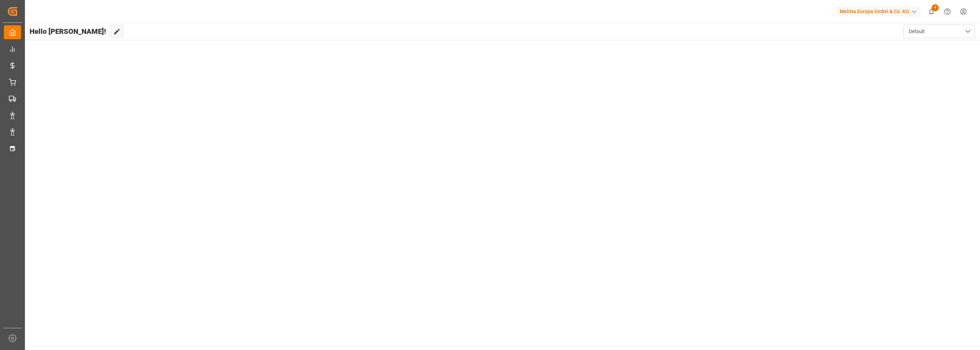 Image resolution: width=980 pixels, height=350 pixels. What do you see at coordinates (931, 12) in the screenshot?
I see `button: show 4 new notifications` at bounding box center [931, 12].